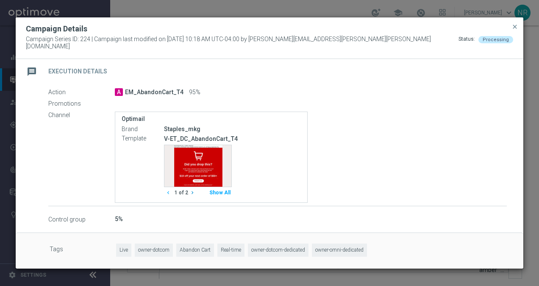 This screenshot has height=286, width=539. Describe the element at coordinates (231, 250) in the screenshot. I see `span: Real-time` at that location.